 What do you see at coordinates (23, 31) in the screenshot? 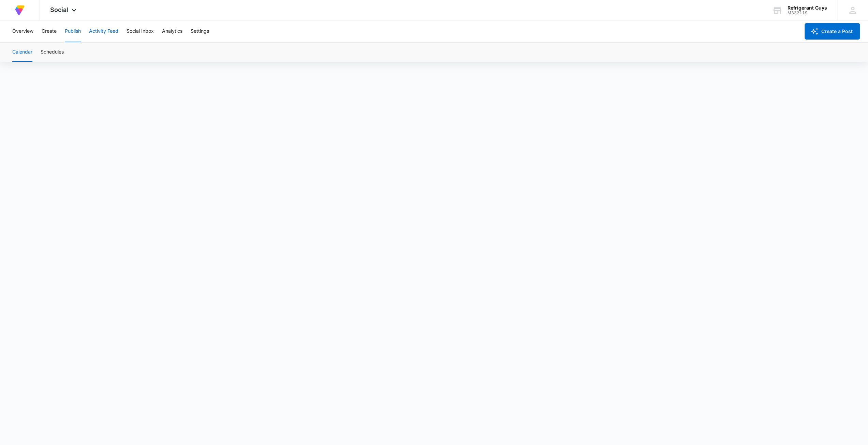
I see `button: Overview` at bounding box center [23, 31].